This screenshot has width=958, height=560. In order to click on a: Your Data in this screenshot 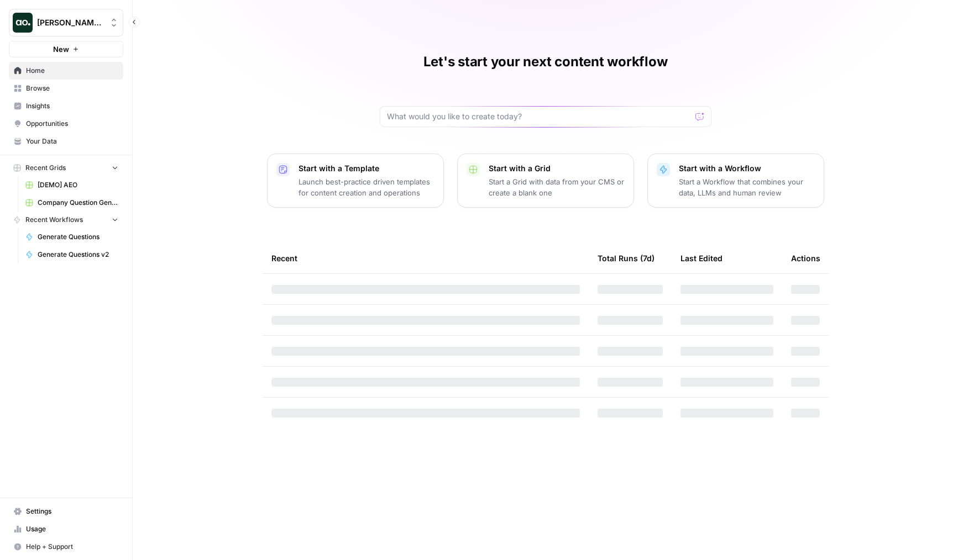, I will do `click(66, 141)`.